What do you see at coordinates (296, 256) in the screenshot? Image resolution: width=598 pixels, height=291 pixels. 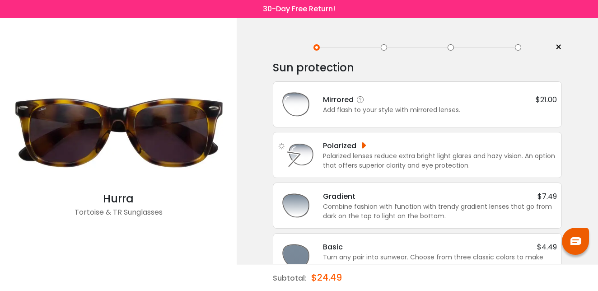 I see `img: SunBasic` at bounding box center [296, 256].